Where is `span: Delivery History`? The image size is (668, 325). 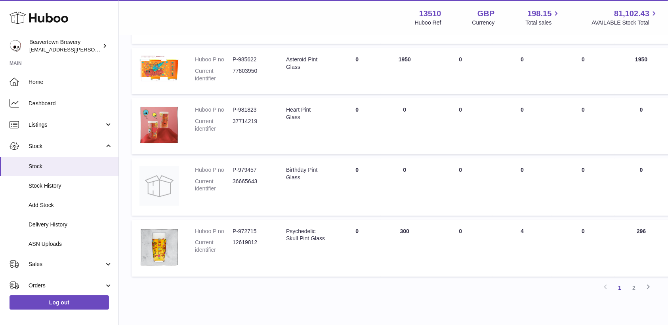
span: Delivery History is located at coordinates (71, 225).